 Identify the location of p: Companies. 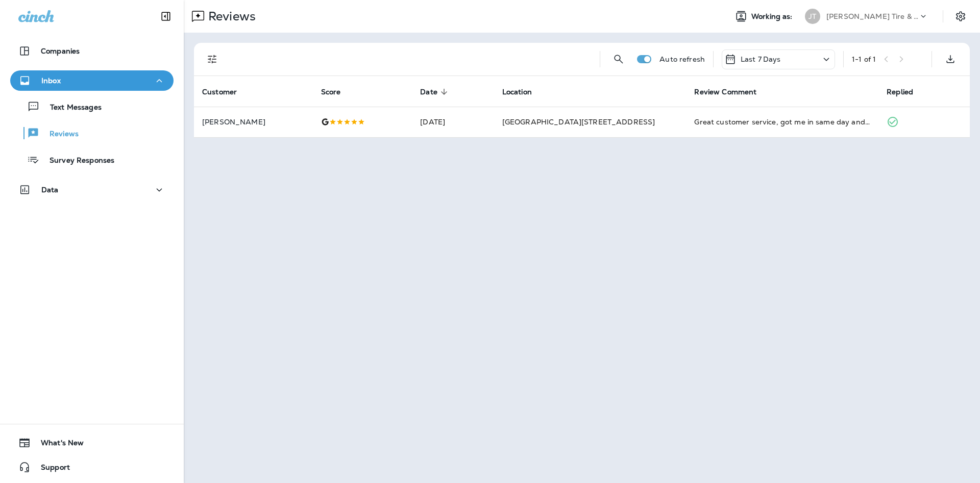
(60, 51).